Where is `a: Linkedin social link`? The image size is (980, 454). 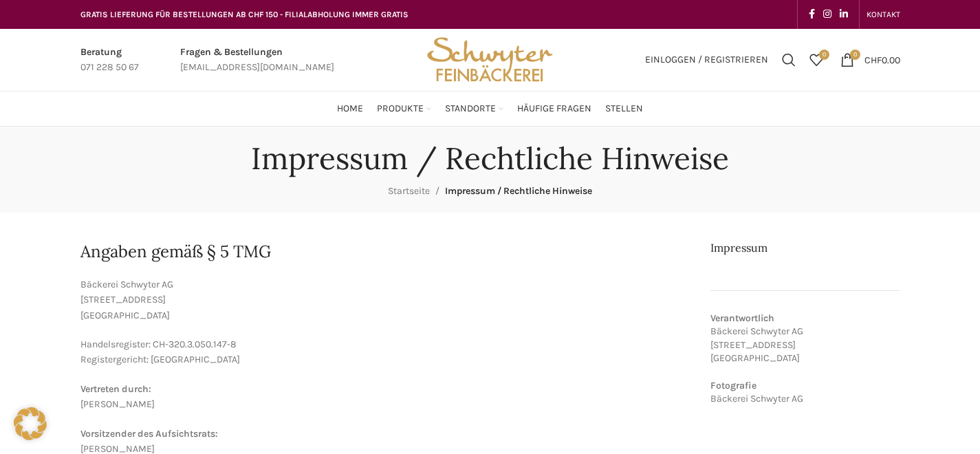
a: Linkedin social link is located at coordinates (844, 15).